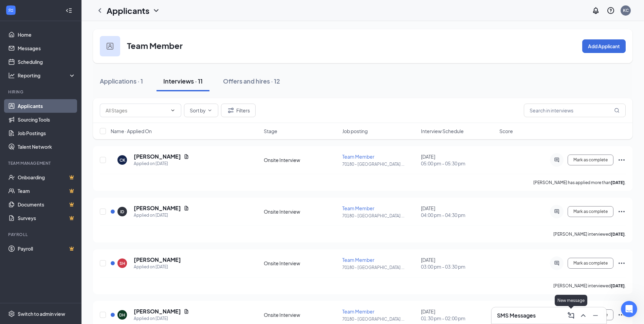 The image size is (644, 324). Describe the element at coordinates (110, 46) in the screenshot. I see `img: user icon` at that location.